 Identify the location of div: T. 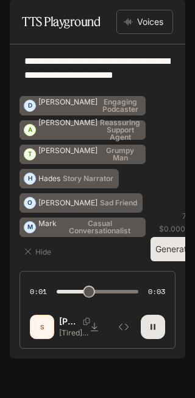
(30, 154).